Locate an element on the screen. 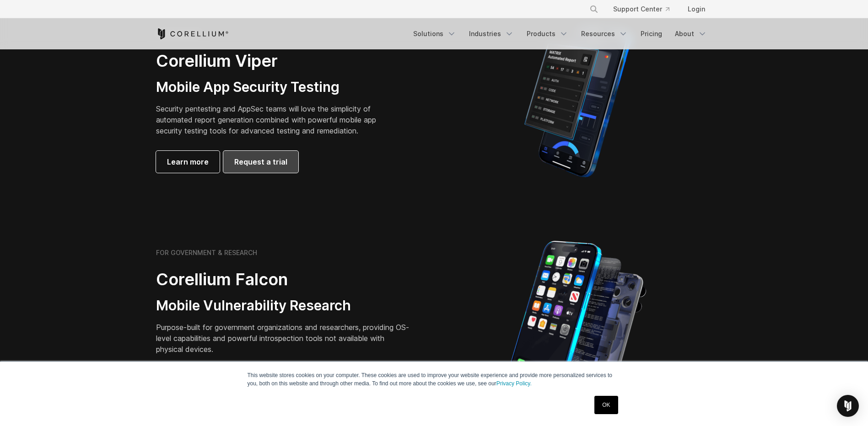 This screenshot has height=426, width=868. a: About is located at coordinates (691, 34).